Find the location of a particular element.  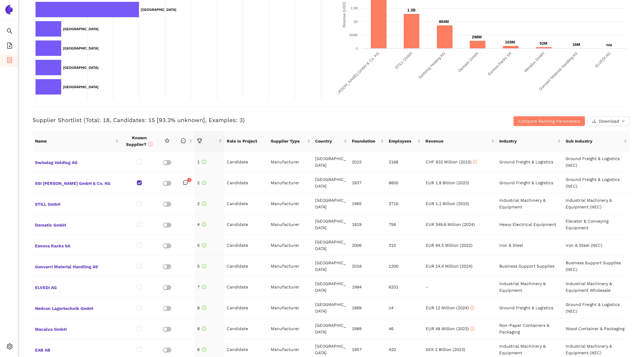

text: STILL GmbH is located at coordinates (404, 61).